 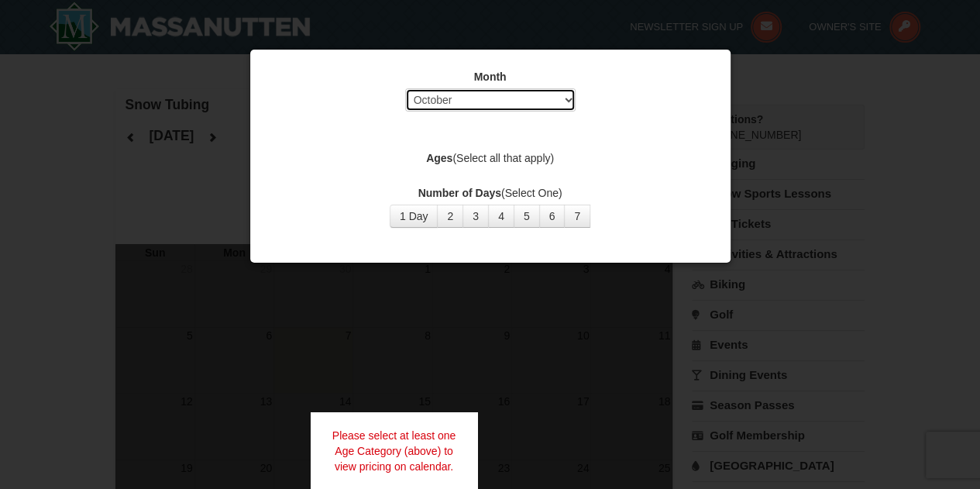 What do you see at coordinates (476, 216) in the screenshot?
I see `button: 3` at bounding box center [476, 216].